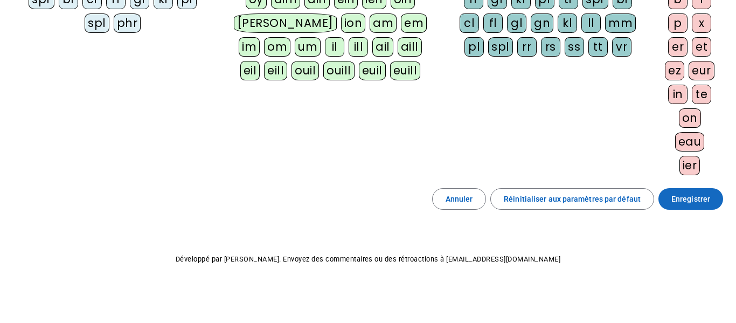 The height and width of the screenshot is (323, 736). I want to click on span: Annuler, so click(459, 199).